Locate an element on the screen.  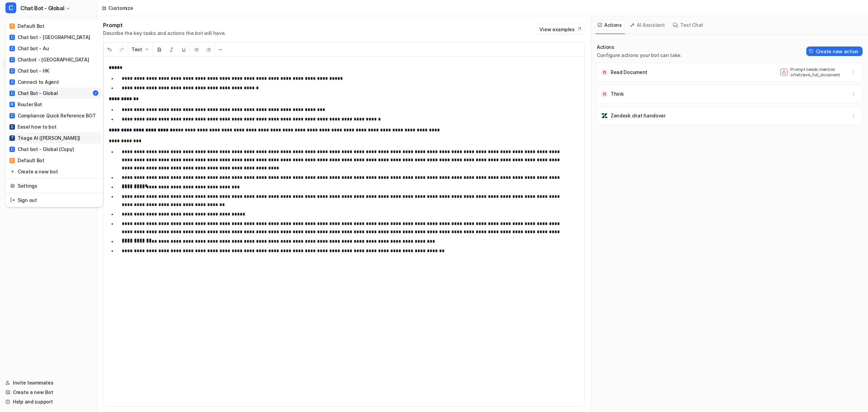
div: Router Bot is located at coordinates (26, 104).